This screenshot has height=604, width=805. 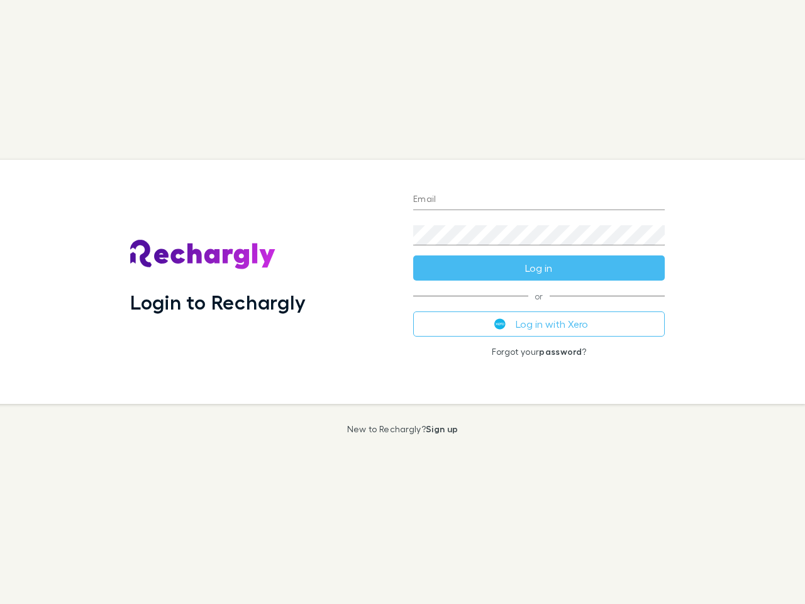 I want to click on span: or, so click(x=539, y=296).